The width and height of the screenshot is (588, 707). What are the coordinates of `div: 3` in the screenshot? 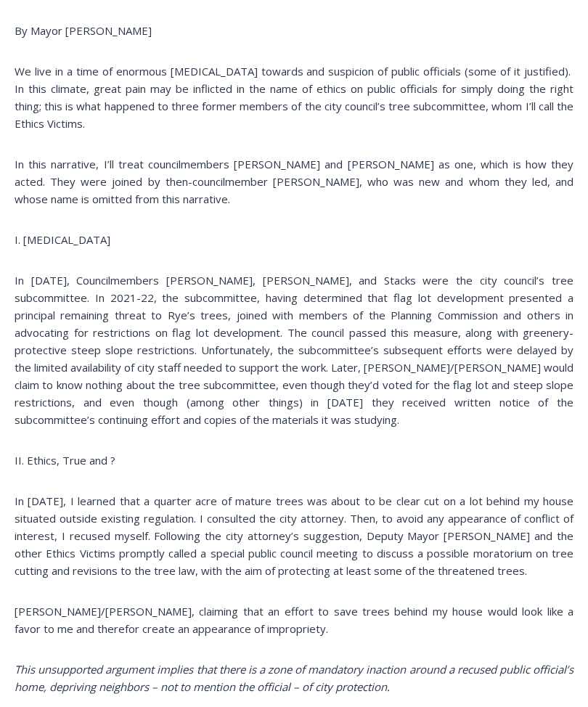 It's located at (155, 130).